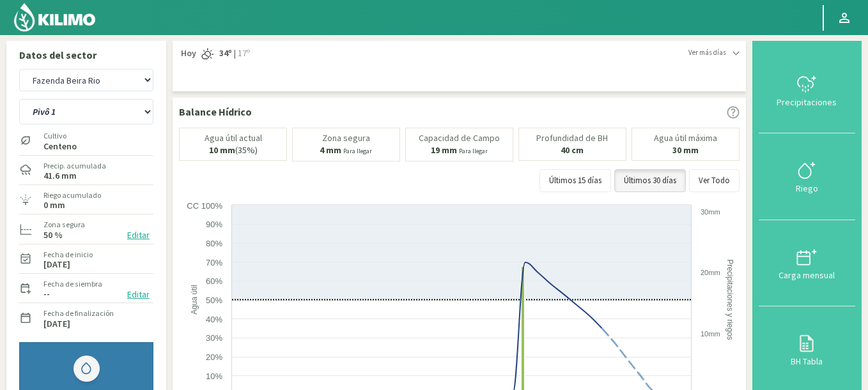 Image resolution: width=868 pixels, height=390 pixels. I want to click on text: 20mm, so click(710, 273).